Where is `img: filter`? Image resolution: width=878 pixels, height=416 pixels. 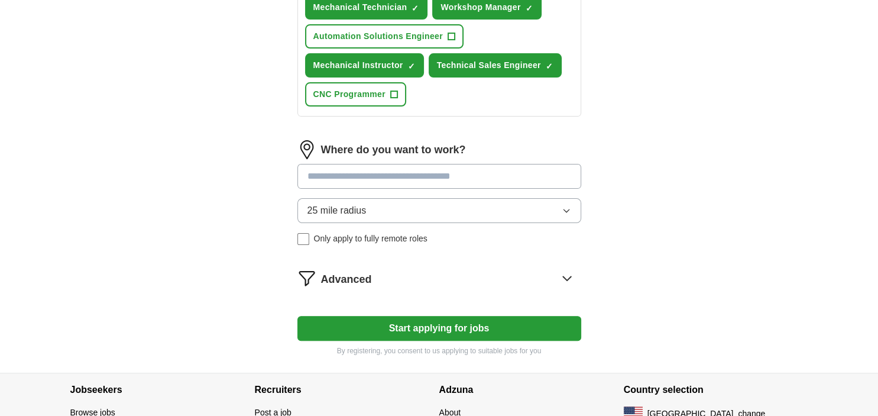 img: filter is located at coordinates (307, 278).